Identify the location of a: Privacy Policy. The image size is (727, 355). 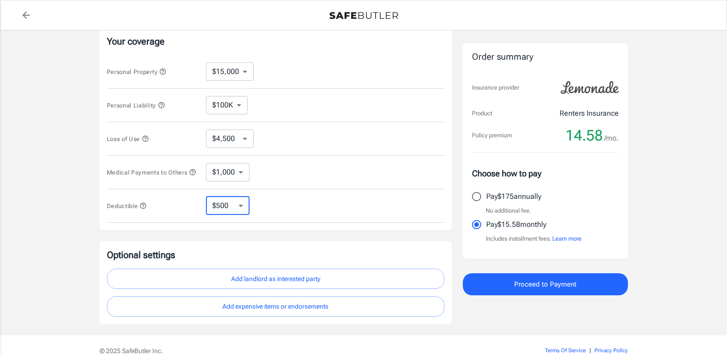
(611, 350).